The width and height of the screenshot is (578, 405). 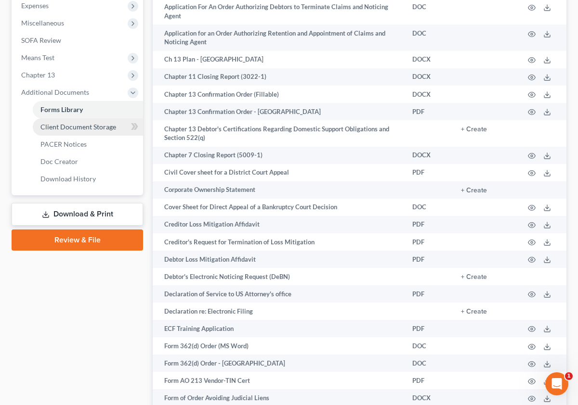 I want to click on a: Review & File, so click(x=77, y=240).